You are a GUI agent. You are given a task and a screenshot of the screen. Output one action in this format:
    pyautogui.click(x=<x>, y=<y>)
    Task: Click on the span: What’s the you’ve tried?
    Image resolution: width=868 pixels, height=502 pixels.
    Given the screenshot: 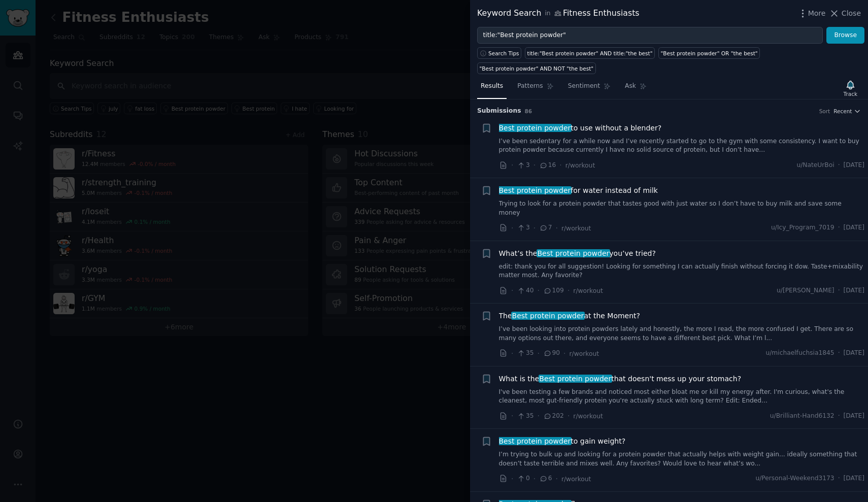 What is the action you would take?
    pyautogui.click(x=577, y=253)
    